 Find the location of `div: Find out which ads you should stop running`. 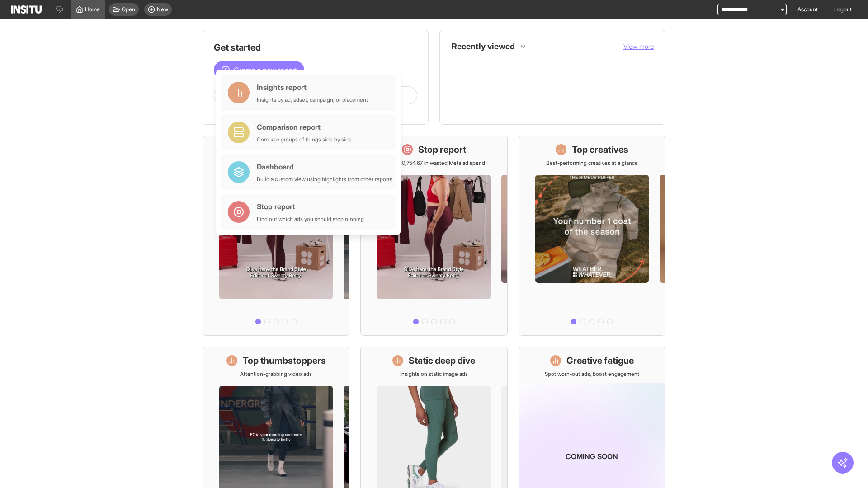

div: Find out which ads you should stop running is located at coordinates (310, 219).